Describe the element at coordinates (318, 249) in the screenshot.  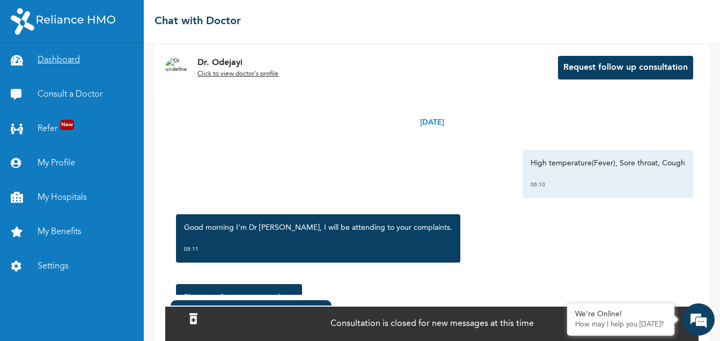
I see `div: 08:11` at that location.